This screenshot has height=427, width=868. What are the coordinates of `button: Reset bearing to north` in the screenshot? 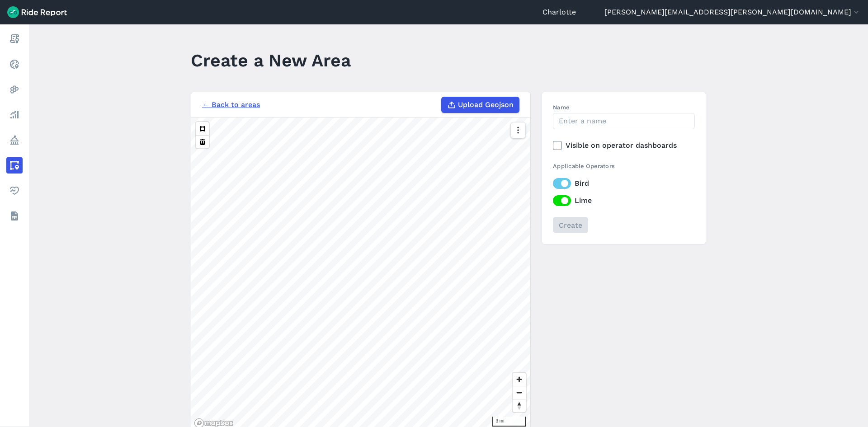 It's located at (519, 405).